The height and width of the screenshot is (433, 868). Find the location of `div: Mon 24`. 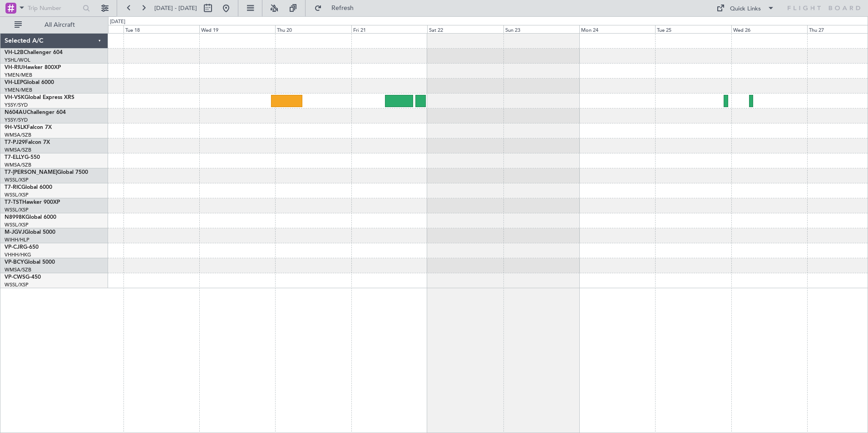

div: Mon 24 is located at coordinates (617, 29).